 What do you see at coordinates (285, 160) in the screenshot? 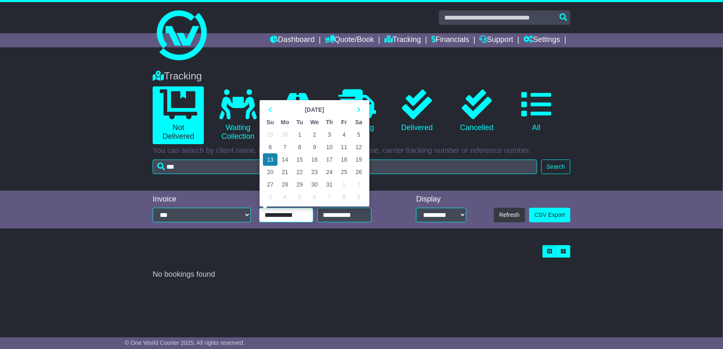
I see `td: 14` at bounding box center [285, 160].